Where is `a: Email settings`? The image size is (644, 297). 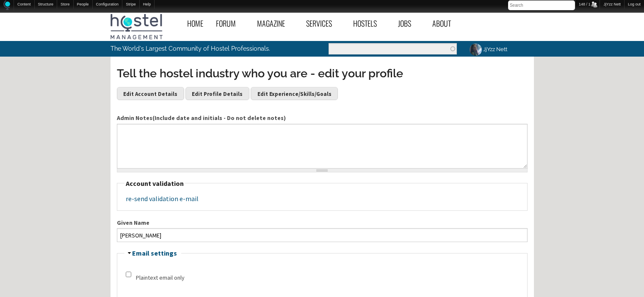
a: Email settings is located at coordinates (154, 253).